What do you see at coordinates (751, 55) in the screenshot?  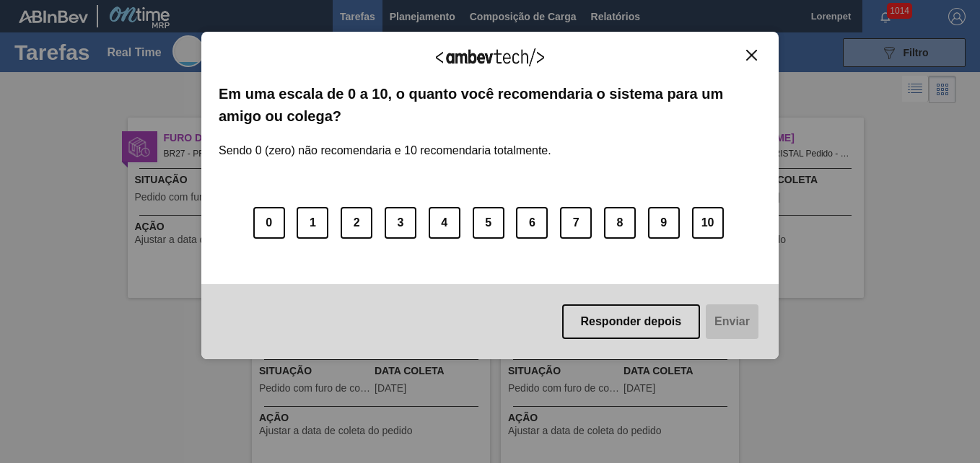 I see `img: Close` at bounding box center [751, 55].